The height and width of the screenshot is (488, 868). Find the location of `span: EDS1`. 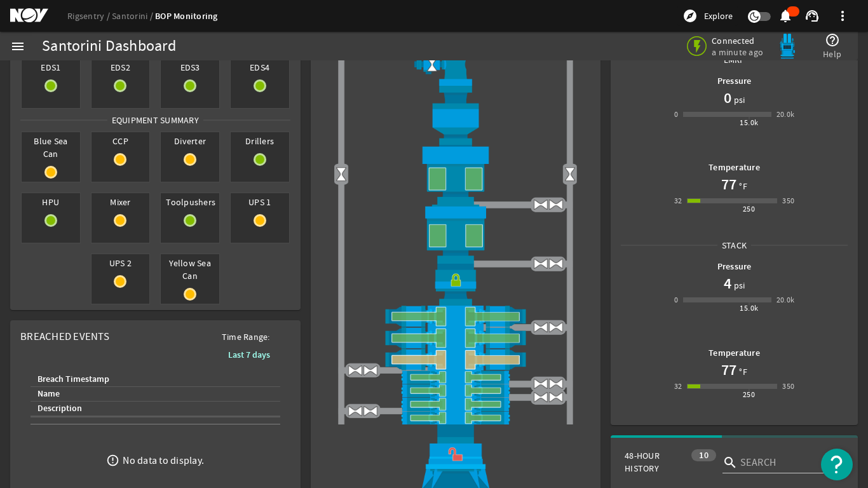

span: EDS1 is located at coordinates (51, 68).